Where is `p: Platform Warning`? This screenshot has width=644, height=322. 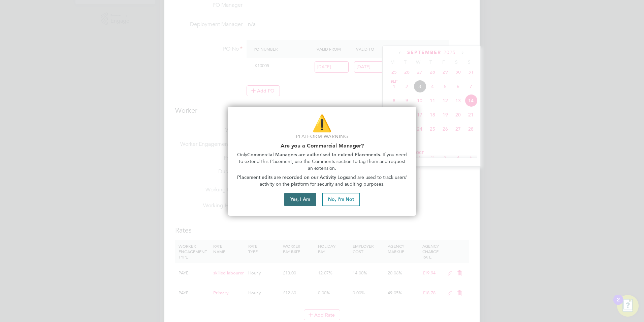 p: Platform Warning is located at coordinates (322, 137).